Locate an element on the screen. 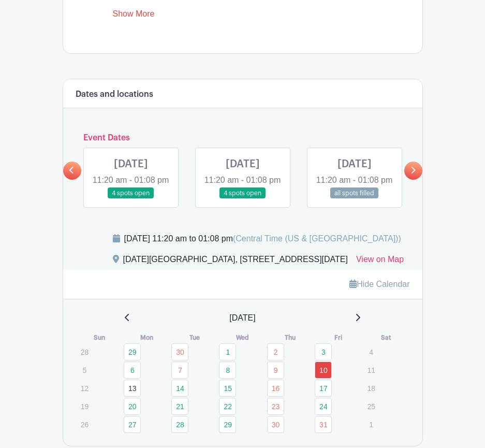  a: 3 is located at coordinates (323, 351).